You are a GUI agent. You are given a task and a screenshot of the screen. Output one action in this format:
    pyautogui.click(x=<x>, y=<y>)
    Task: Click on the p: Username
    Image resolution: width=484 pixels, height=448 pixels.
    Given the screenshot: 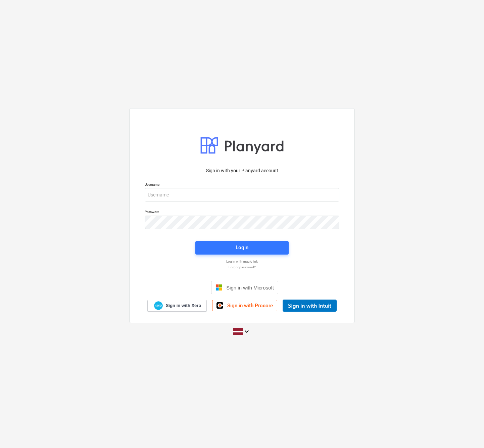 What is the action you would take?
    pyautogui.click(x=242, y=185)
    